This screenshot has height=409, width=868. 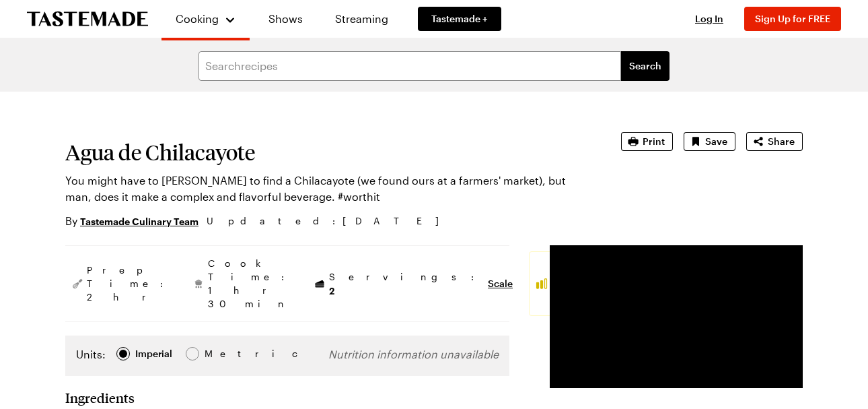 What do you see at coordinates (197, 19) in the screenshot?
I see `span: Cooking` at bounding box center [197, 19].